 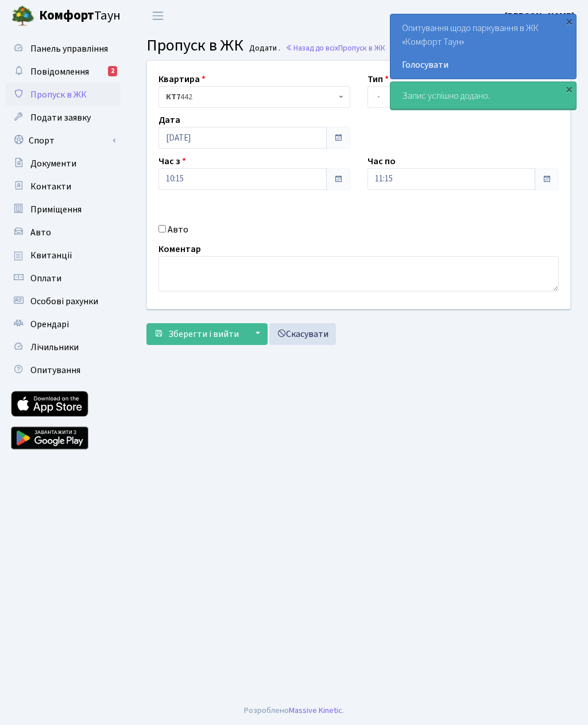 What do you see at coordinates (69, 48) in the screenshot?
I see `span: Панель управління` at bounding box center [69, 48].